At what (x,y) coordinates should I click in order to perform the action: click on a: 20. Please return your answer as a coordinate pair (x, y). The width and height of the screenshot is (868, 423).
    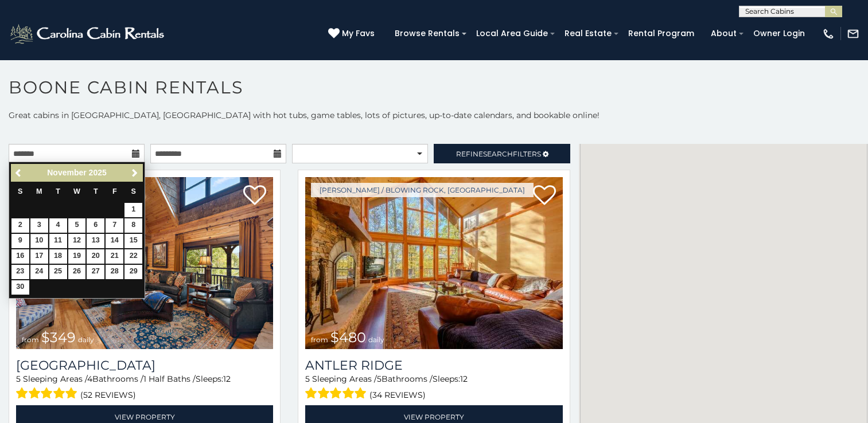
    Looking at the image, I should click on (95, 256).